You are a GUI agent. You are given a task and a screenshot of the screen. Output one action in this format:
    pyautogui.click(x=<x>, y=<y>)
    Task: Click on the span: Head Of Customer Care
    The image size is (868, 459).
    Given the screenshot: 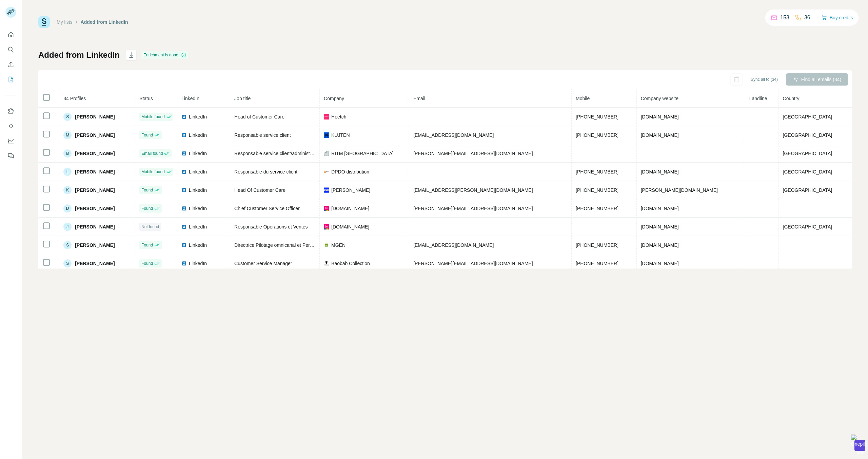 What is the action you would take?
    pyautogui.click(x=260, y=190)
    